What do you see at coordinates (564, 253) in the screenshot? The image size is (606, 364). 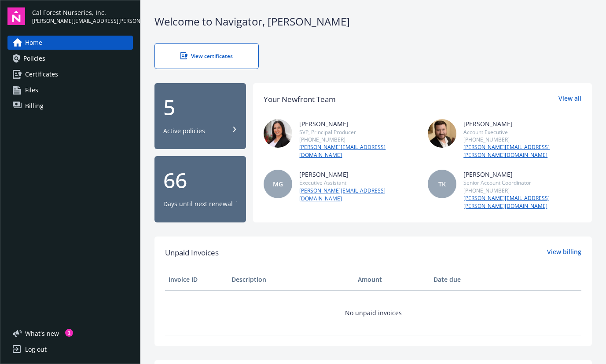 I see `a: View billing` at bounding box center [564, 253].